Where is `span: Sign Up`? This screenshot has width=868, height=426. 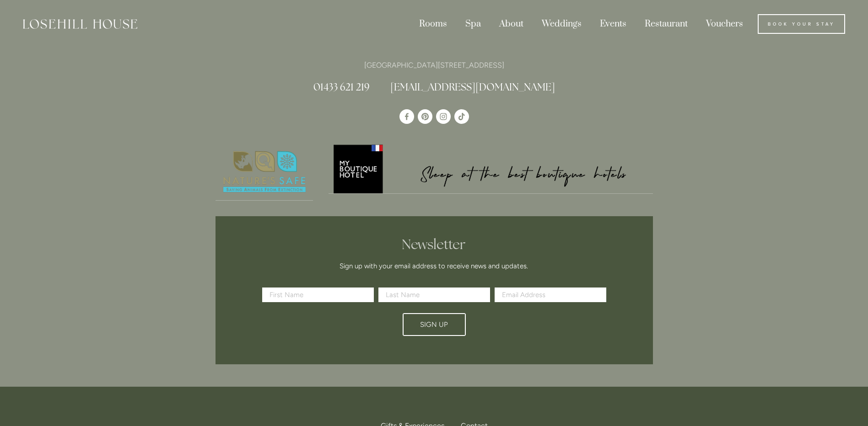 span: Sign Up is located at coordinates (433, 325).